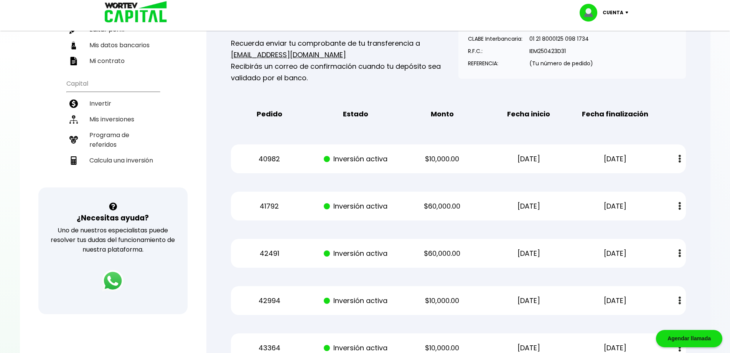  What do you see at coordinates (496, 51) in the screenshot?
I see `p: R.F.C.:` at bounding box center [496, 51].